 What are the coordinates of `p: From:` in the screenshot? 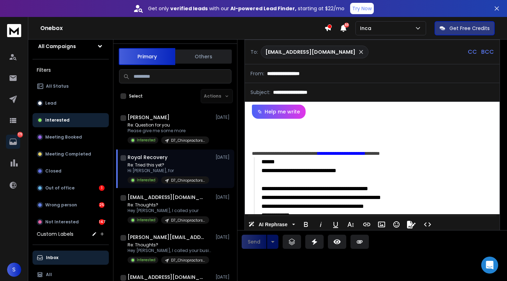 It's located at (257, 73).